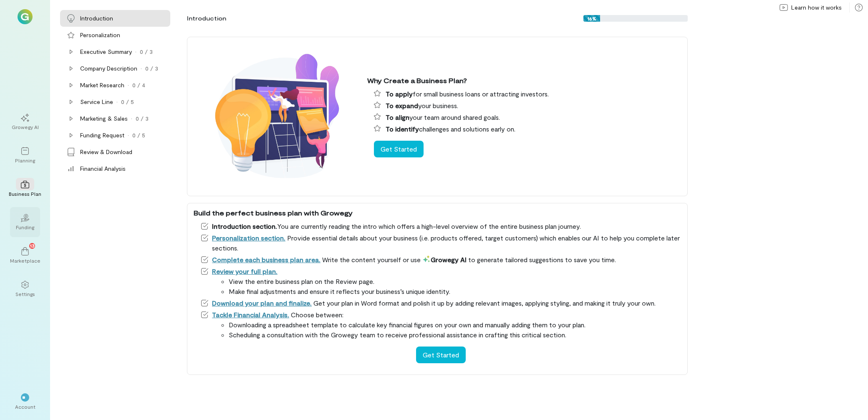 The height and width of the screenshot is (420, 868). Describe the element at coordinates (402, 105) in the screenshot. I see `span: To expand` at that location.